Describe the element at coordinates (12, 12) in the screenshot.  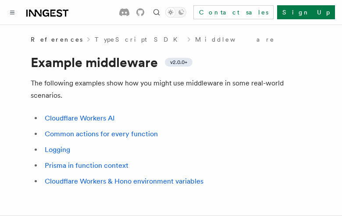
I see `button: Toggle navigation` at that location.